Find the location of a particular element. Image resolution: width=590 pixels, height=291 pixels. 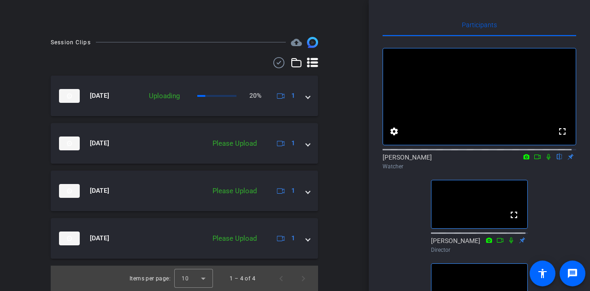

mat-icon: cloud_upload is located at coordinates (296, 42).